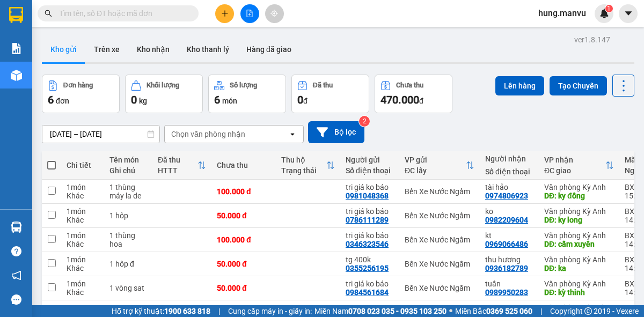 This screenshot has width=644, height=317. What do you see at coordinates (142, 101) in the screenshot?
I see `span: kg` at bounding box center [142, 101].